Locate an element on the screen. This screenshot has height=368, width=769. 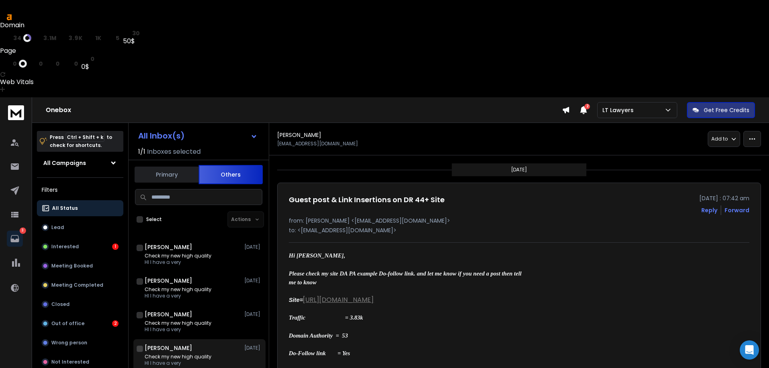
a: rd0 is located at coordinates (53, 64).